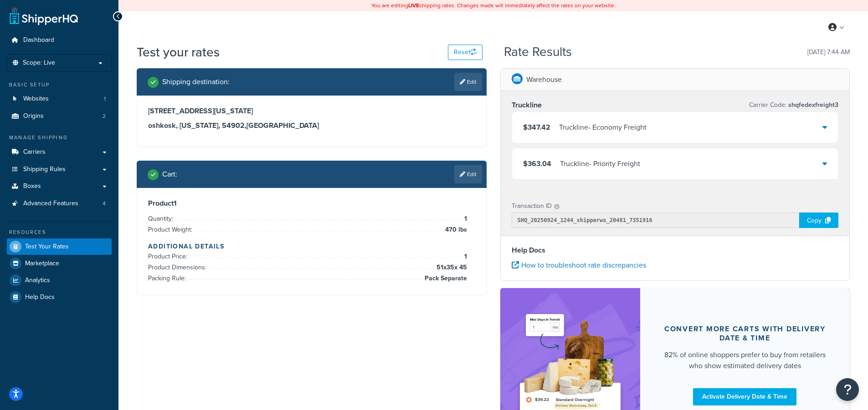 This screenshot has width=868, height=410. I want to click on li: Origins, so click(59, 116).